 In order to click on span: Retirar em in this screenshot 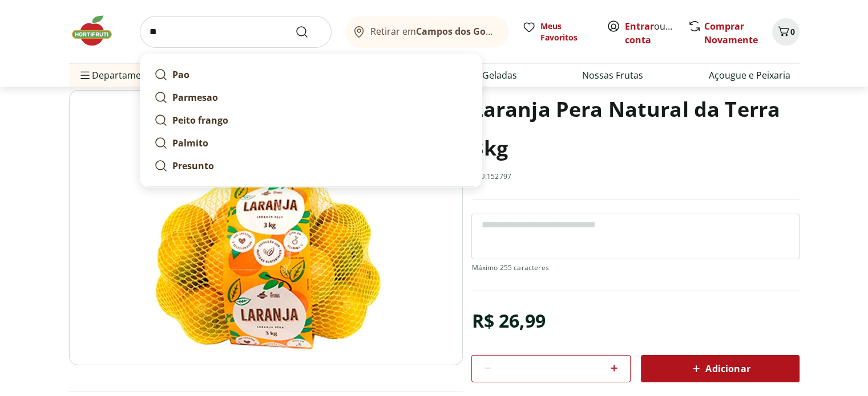, I will do `click(433, 31)`.